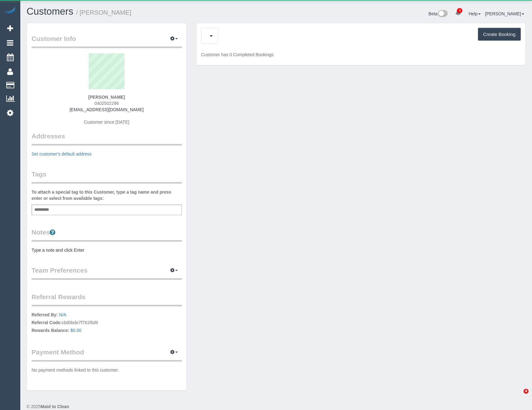 This screenshot has height=410, width=532. I want to click on legend: Payment Method, so click(107, 354).